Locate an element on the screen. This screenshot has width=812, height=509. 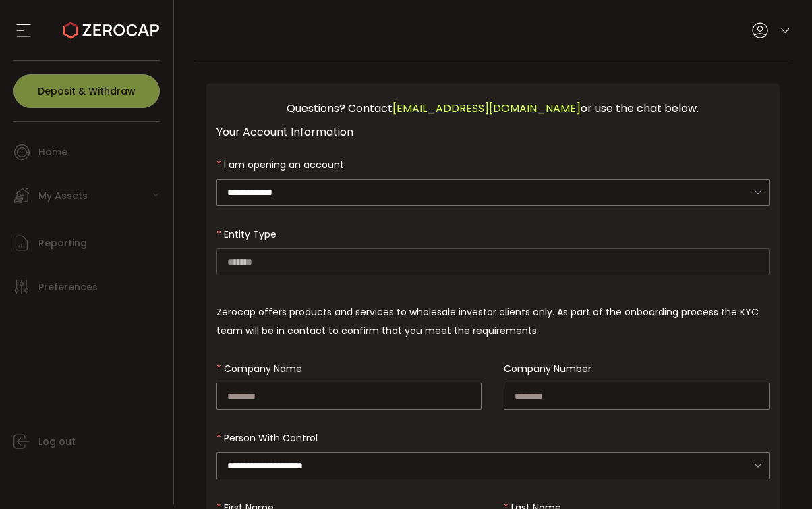
span: My Assets is located at coordinates (63, 196).